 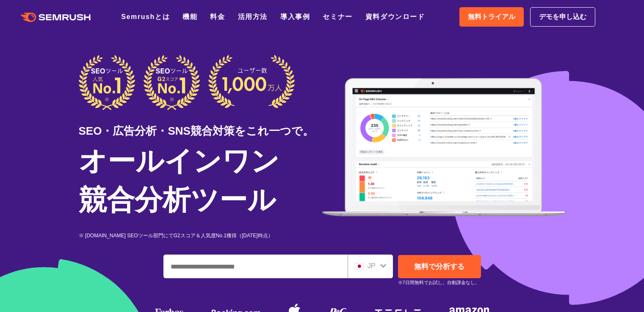 What do you see at coordinates (145, 16) in the screenshot?
I see `a: Semrushとは` at bounding box center [145, 16].